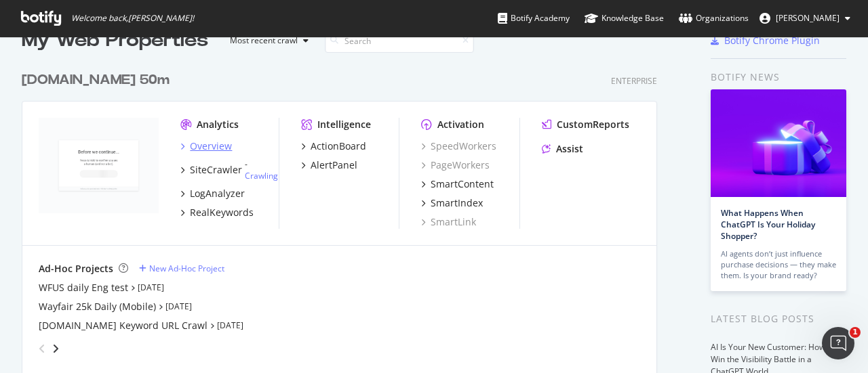 The image size is (868, 373). What do you see at coordinates (808, 17) in the screenshot?
I see `span: Harry Hji kakou` at bounding box center [808, 17].